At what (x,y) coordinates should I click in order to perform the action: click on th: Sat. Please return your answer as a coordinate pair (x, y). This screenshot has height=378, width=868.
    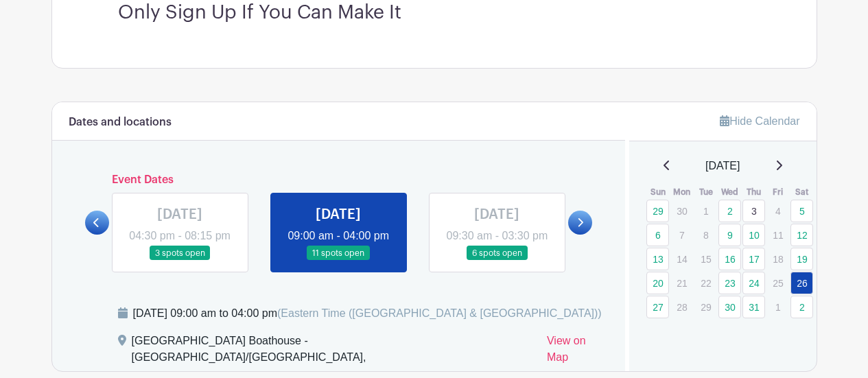
    Looking at the image, I should click on (801, 192).